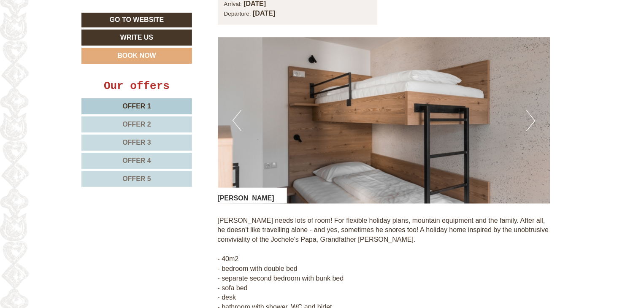 The image size is (644, 308). Describe the element at coordinates (137, 142) in the screenshot. I see `span: Offer 3` at that location.